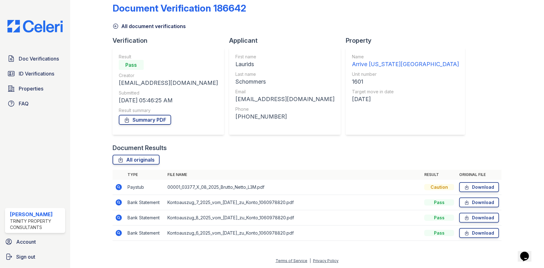 The image size is (544, 268). What do you see at coordinates (145, 120) in the screenshot?
I see `a: Summary PDF` at bounding box center [145, 120].